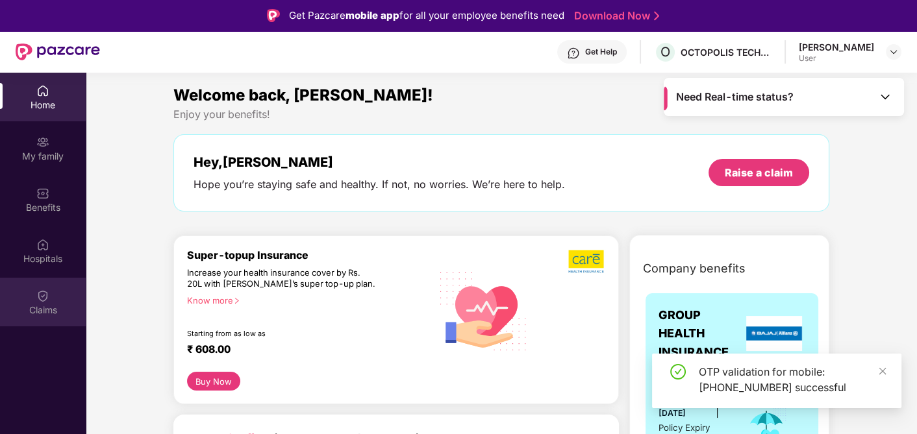 This screenshot has height=434, width=917. Describe the element at coordinates (43, 296) in the screenshot. I see `img: svg+xml;base64,PHN2ZyBpZD0iQ2xhaW0iIHhtbG5zPSJodHRwOi8vd3d3LnczLm9yZy8yMDAwL3N2ZyIgd2lkdGg9IjIwIi...` at that location.